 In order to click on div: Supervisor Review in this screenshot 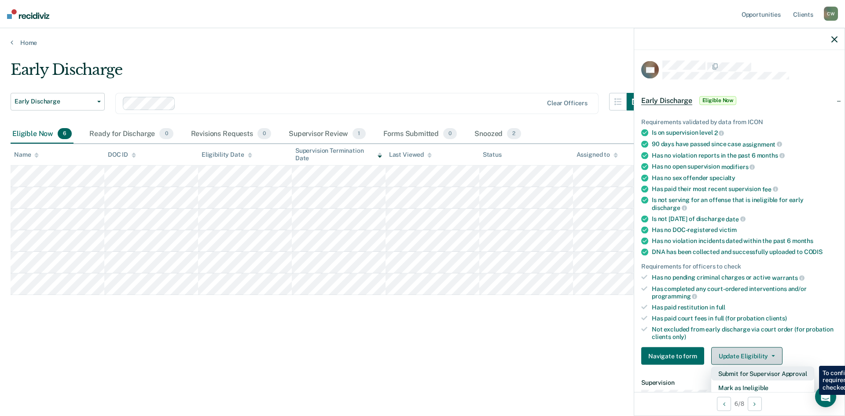, I will do `click(327, 134)`.